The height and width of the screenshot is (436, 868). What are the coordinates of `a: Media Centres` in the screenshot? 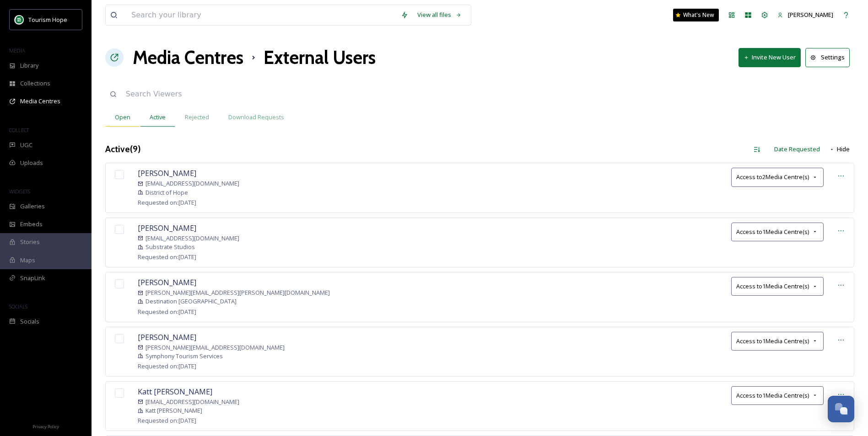 It's located at (188, 58).